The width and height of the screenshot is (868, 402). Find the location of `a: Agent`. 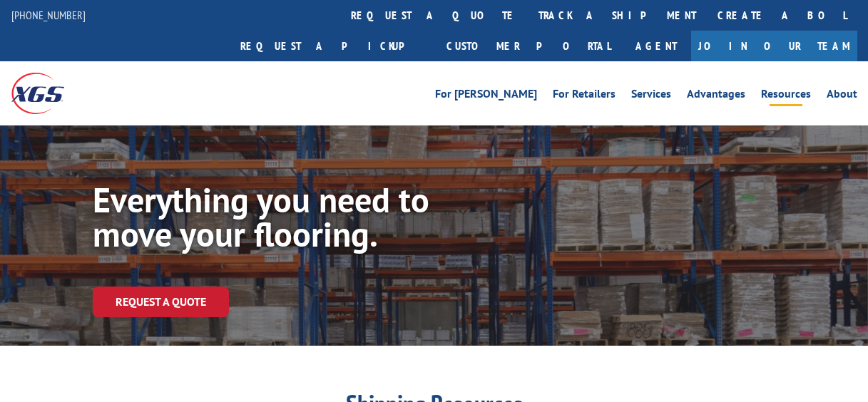

a: Agent is located at coordinates (656, 46).